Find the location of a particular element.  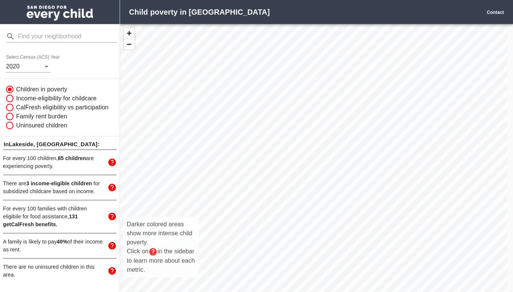

span: For every 100 families with children eligibile for food assistance, is located at coordinates (45, 216).